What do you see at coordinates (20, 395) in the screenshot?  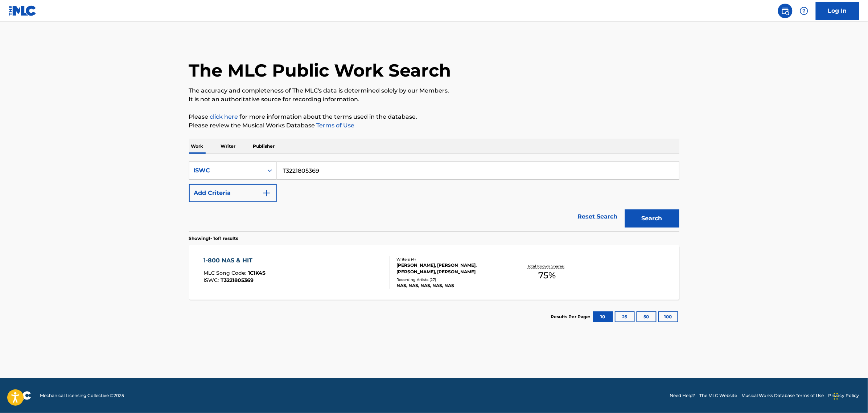 I see `img: logo` at bounding box center [20, 395].